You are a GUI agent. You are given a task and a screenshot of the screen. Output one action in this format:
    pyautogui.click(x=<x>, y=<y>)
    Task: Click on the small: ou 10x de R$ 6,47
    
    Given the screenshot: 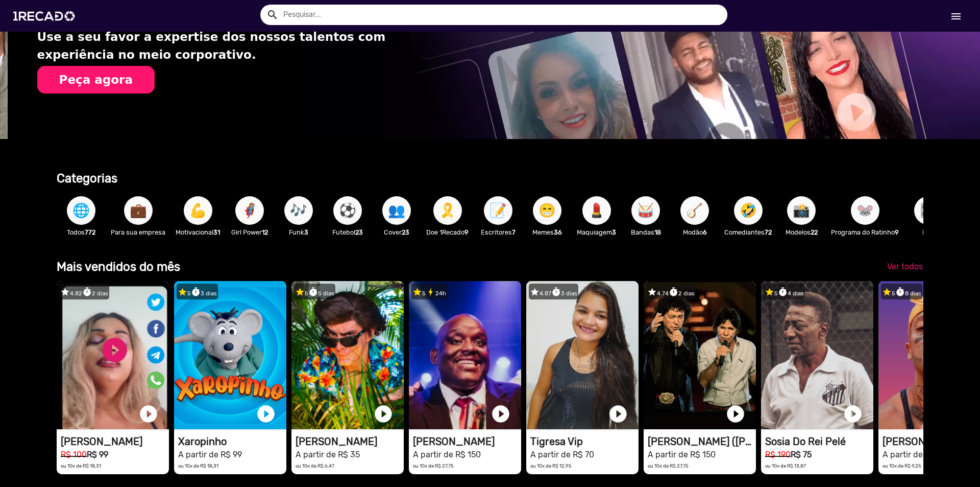 What is the action you would take?
    pyautogui.click(x=315, y=466)
    